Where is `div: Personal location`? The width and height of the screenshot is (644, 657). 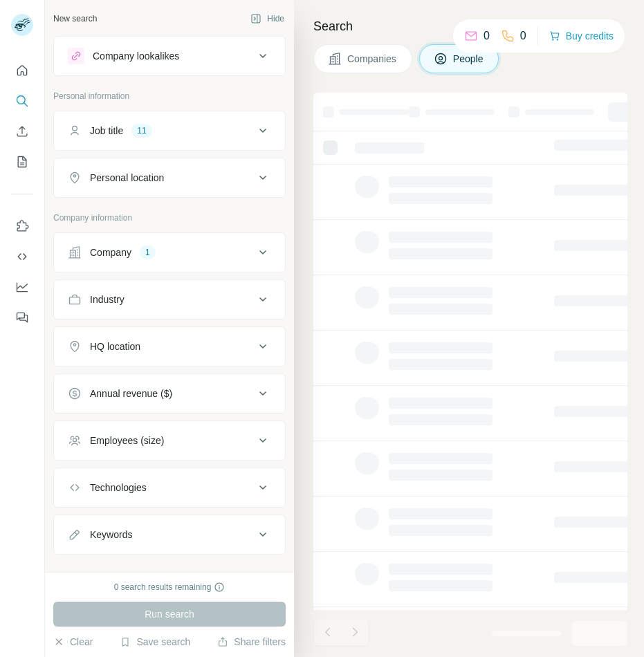 div: Personal location is located at coordinates (126, 178).